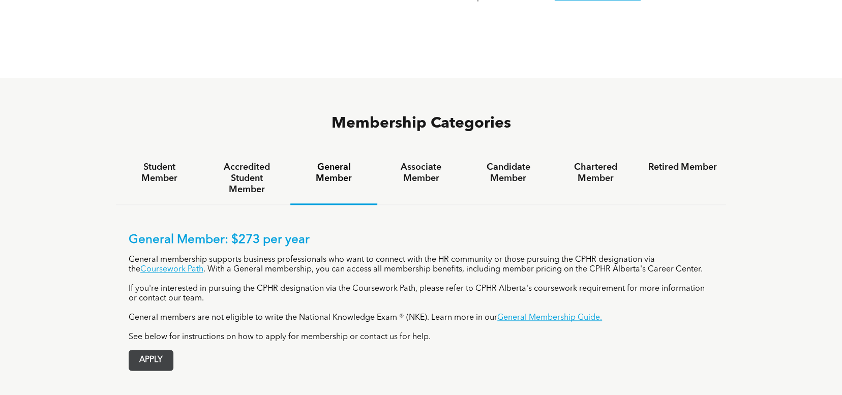 This screenshot has height=395, width=842. I want to click on span: APPLY, so click(151, 360).